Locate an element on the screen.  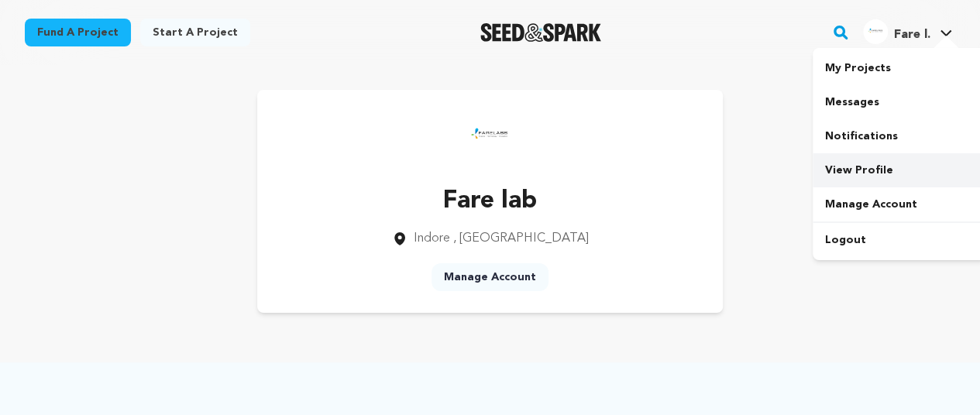
span: Indore is located at coordinates (432, 239).